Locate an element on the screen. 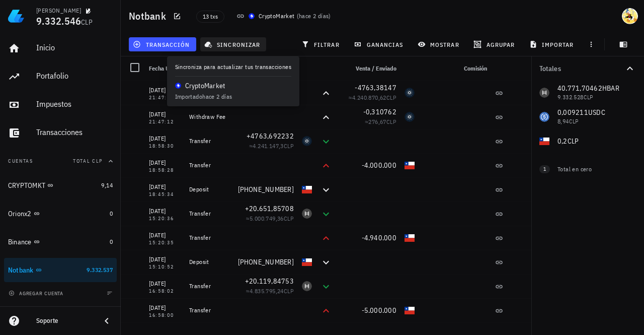 Image resolution: width=644 pixels, height=335 pixels. span: +4763,692232 is located at coordinates (270, 136).